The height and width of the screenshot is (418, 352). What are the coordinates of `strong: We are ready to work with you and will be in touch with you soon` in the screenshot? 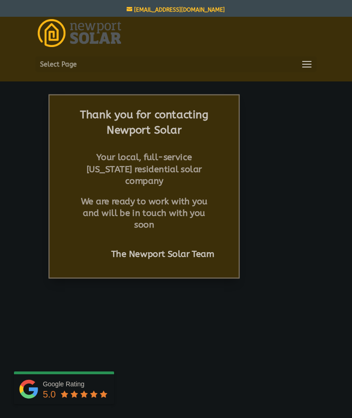 It's located at (144, 212).